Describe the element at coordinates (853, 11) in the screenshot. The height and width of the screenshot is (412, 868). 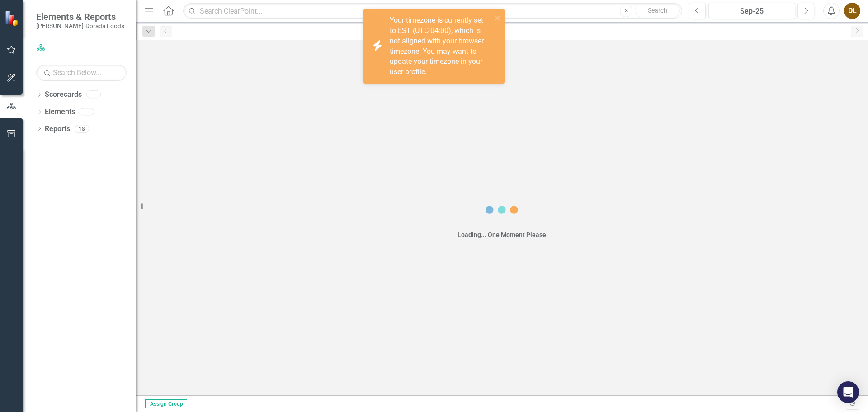
I see `div: DL` at that location.